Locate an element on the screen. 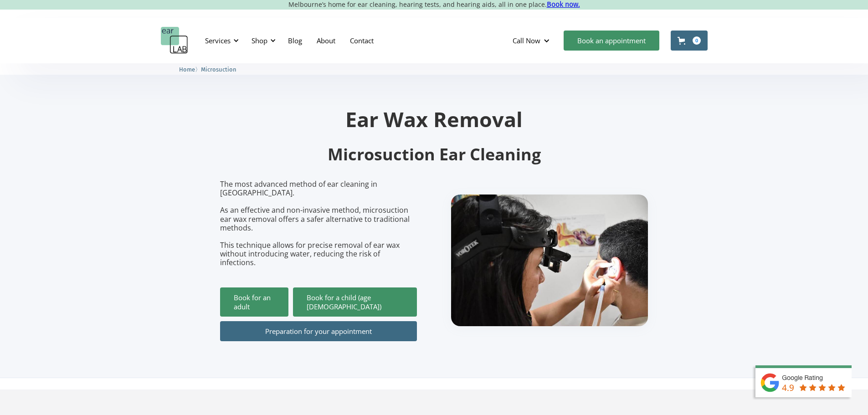  a: Open cart is located at coordinates (689, 41).